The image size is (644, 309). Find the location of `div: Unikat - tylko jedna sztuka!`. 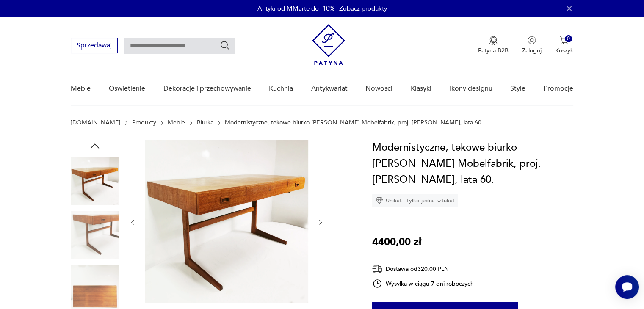

div: Unikat - tylko jedna sztuka! is located at coordinates (415, 200).